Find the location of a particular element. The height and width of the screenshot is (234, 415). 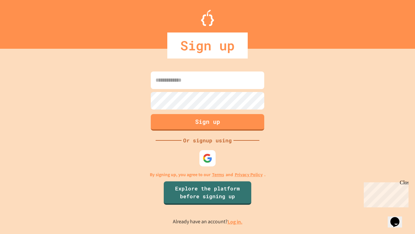

a: Terms is located at coordinates (218, 174).